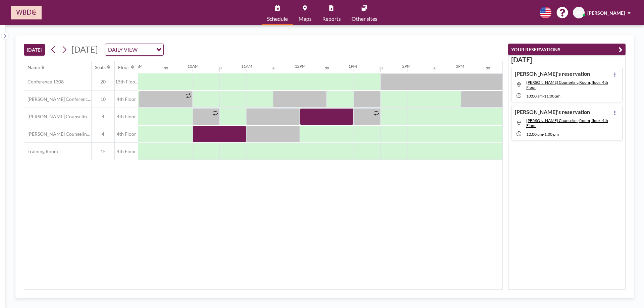  What do you see at coordinates (534, 96) in the screenshot?
I see `span: 10:00 AM` at bounding box center [534, 96].